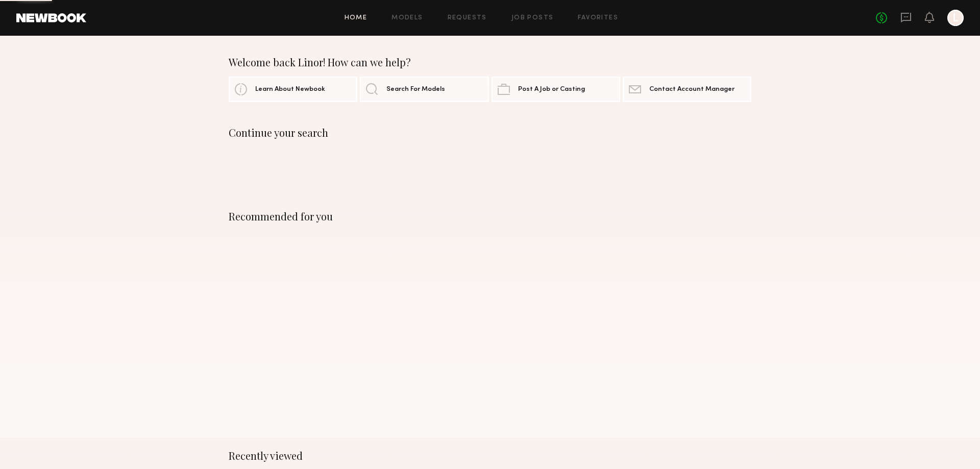 The height and width of the screenshot is (469, 980). Describe the element at coordinates (424, 89) in the screenshot. I see `a: Search For Models` at that location.